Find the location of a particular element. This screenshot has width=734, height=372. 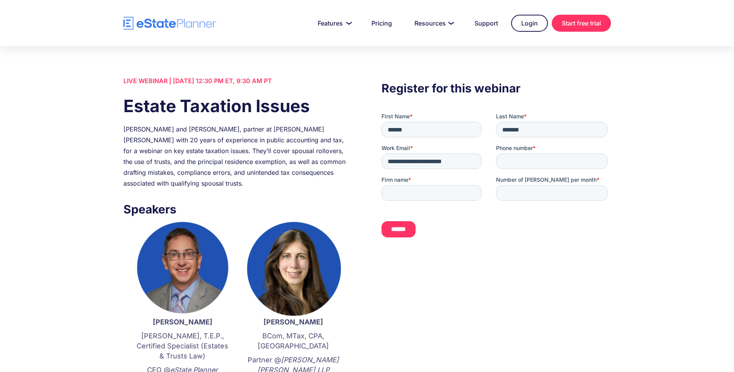

span: Last Name is located at coordinates (128, 3).